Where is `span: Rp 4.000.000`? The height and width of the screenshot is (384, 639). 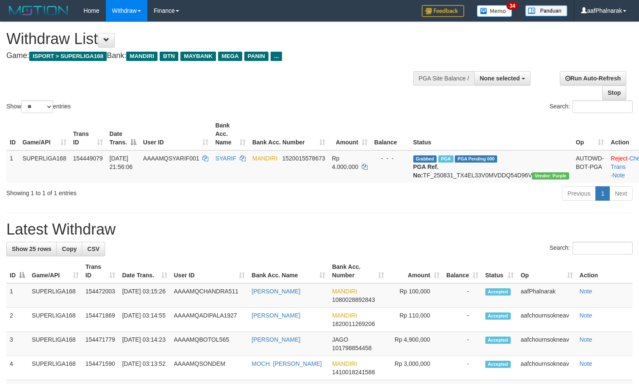
span: Rp 4.000.000 is located at coordinates (345, 163).